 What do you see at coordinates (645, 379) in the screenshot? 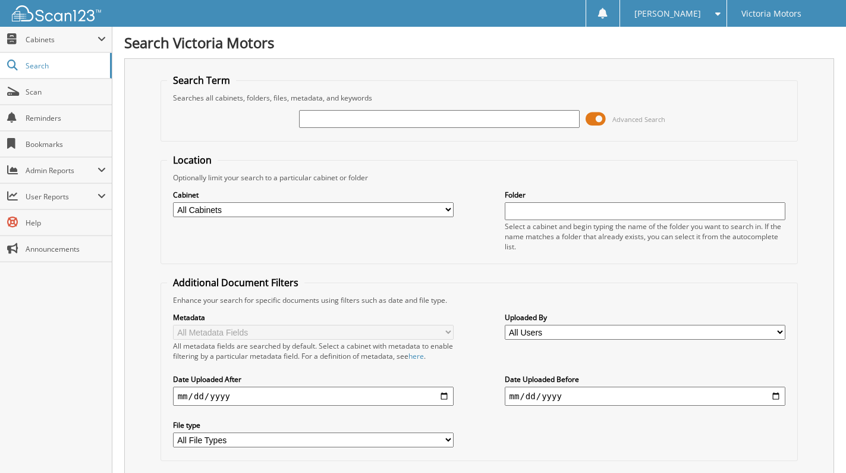
I see `label: Date Uploaded Before` at bounding box center [645, 379].